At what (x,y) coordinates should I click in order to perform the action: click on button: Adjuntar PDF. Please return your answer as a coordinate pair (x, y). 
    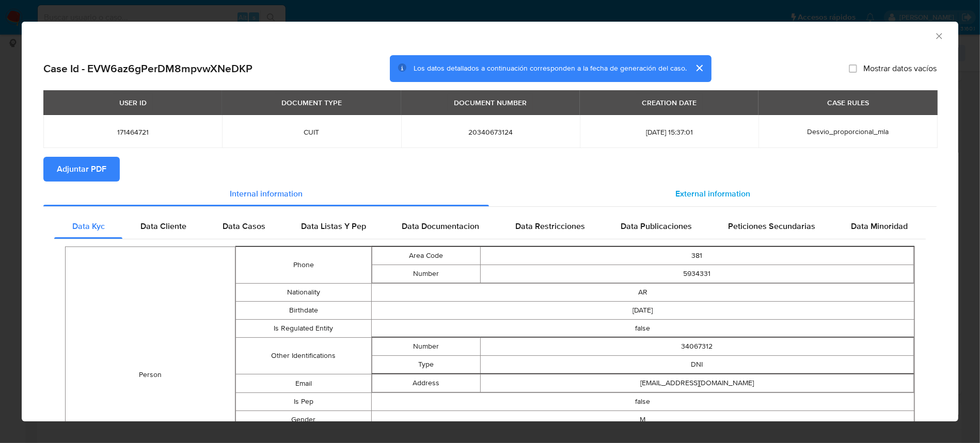
    Looking at the image, I should click on (82, 169).